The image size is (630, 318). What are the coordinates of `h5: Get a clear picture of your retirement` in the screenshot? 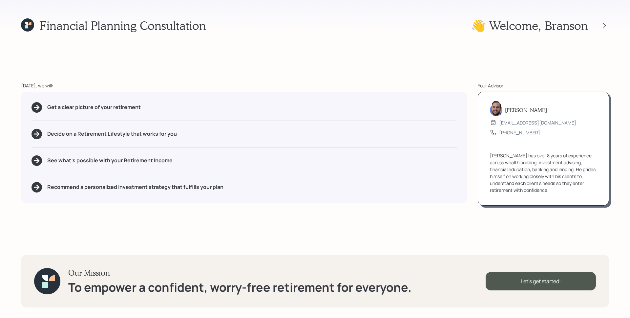 It's located at (94, 107).